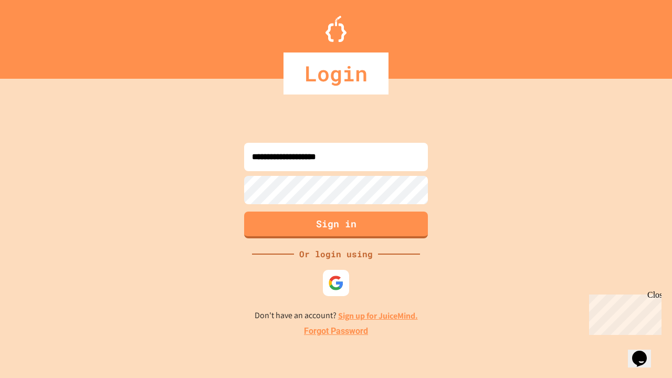  What do you see at coordinates (336, 74) in the screenshot?
I see `div: Login` at bounding box center [336, 74].